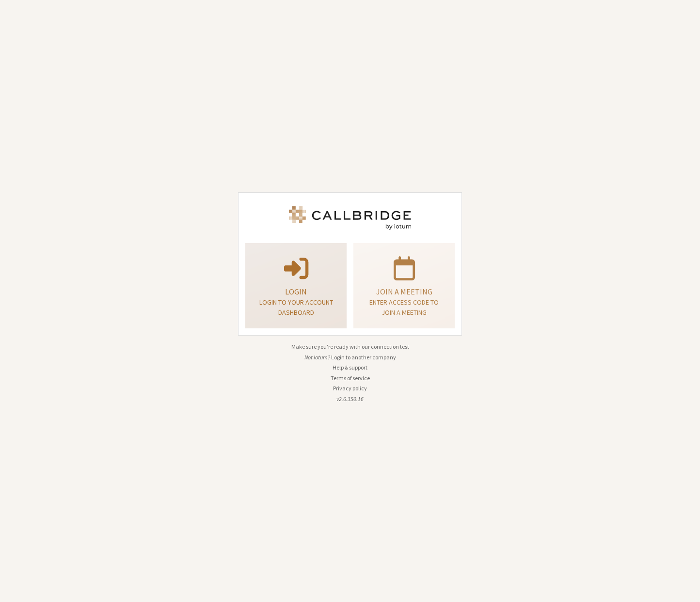 Image resolution: width=700 pixels, height=602 pixels. Describe the element at coordinates (295, 308) in the screenshot. I see `p: Login to your account dashboard` at that location.